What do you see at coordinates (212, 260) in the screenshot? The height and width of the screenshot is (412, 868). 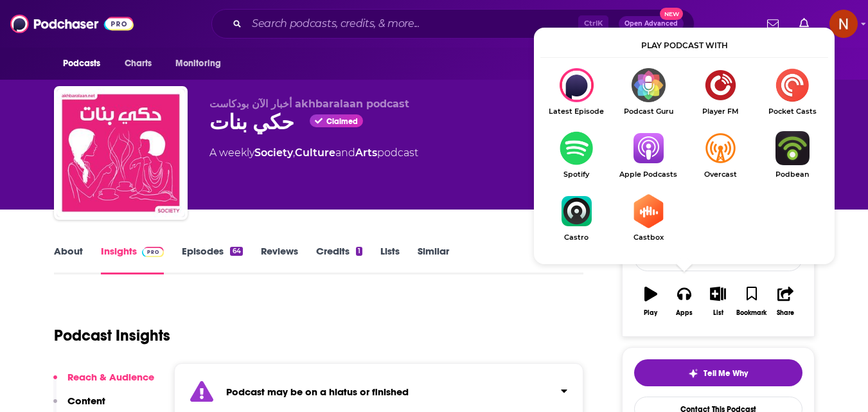 I see `a: Episodes64` at bounding box center [212, 260].